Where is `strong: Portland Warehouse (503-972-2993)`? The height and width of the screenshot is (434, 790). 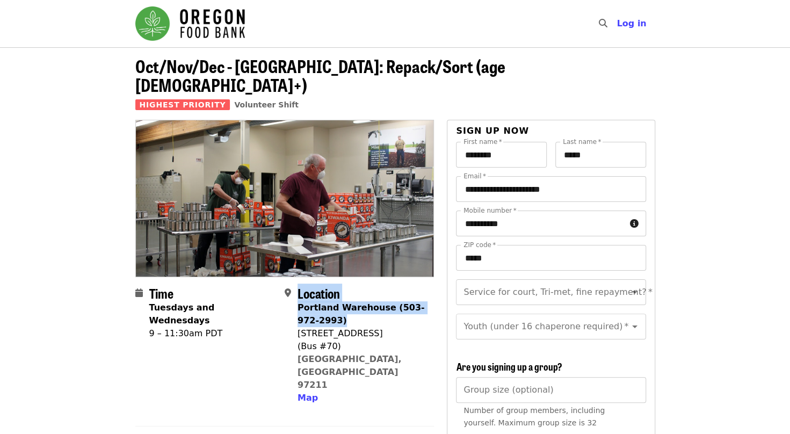 strong: Portland Warehouse (503-972-2993) is located at coordinates (361, 314).